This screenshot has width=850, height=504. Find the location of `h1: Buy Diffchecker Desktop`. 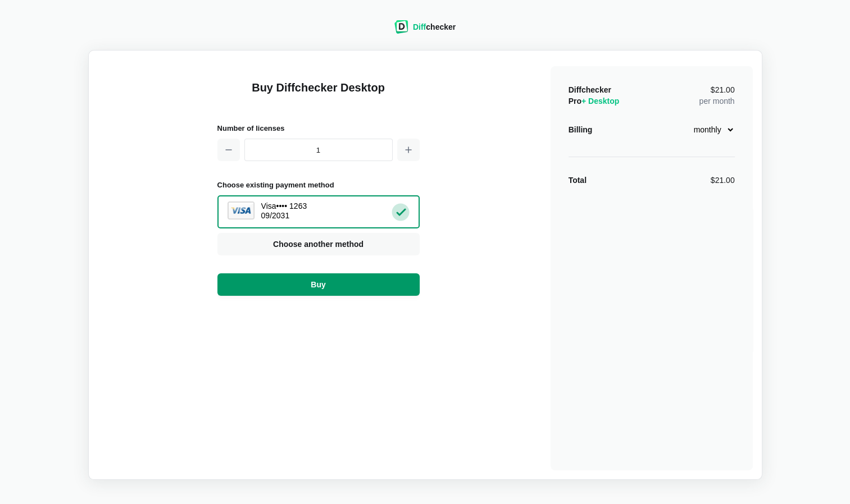

h1: Buy Diffchecker Desktop is located at coordinates (318, 94).